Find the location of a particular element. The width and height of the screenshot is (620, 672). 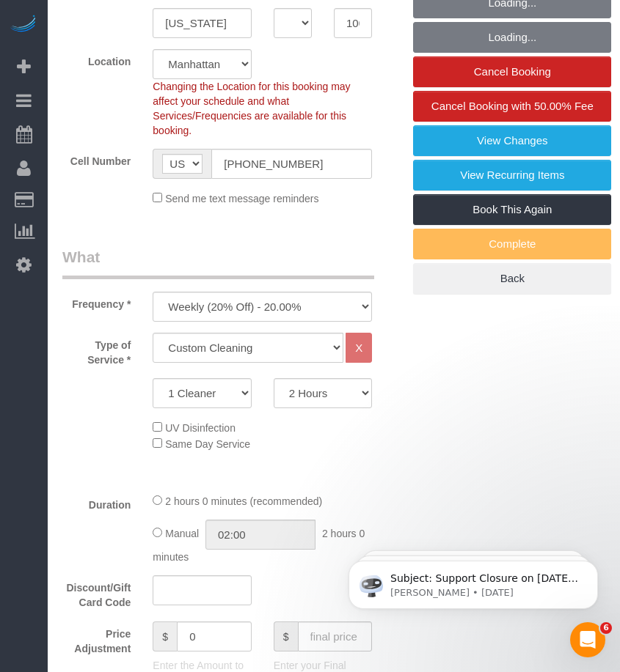

span: Cancel Booking with 50.00% Fee is located at coordinates (512, 106).